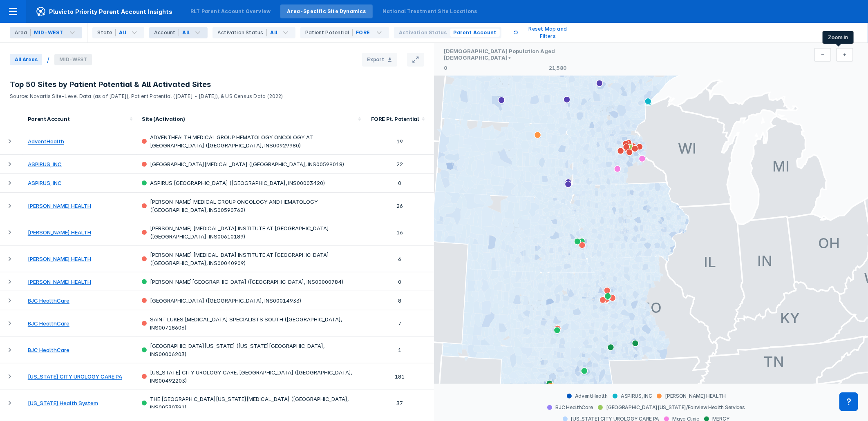  I want to click on td: 1, so click(399, 350).